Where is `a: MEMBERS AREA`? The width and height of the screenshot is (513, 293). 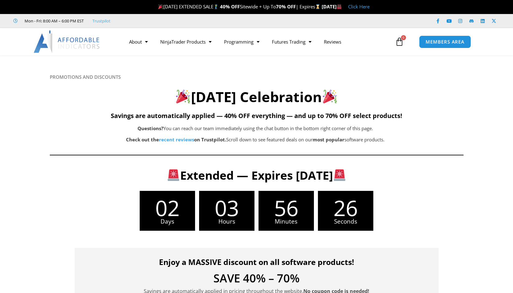 a: MEMBERS AREA is located at coordinates (445, 42).